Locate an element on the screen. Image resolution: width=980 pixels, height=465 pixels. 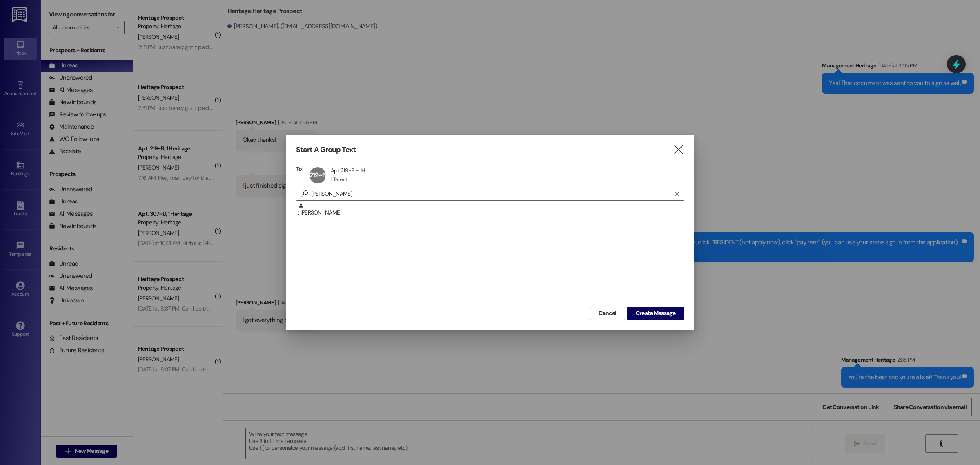
input: Search for any contact or apartment is located at coordinates (491, 194).